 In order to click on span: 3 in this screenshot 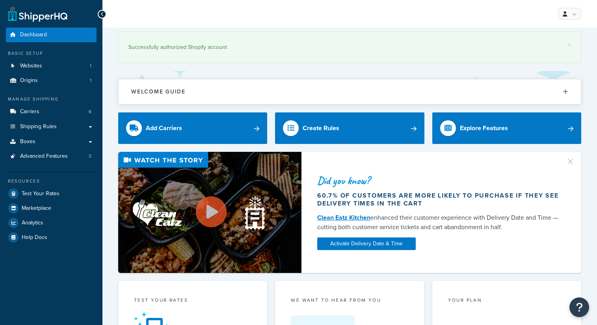, I will do `click(90, 156)`.